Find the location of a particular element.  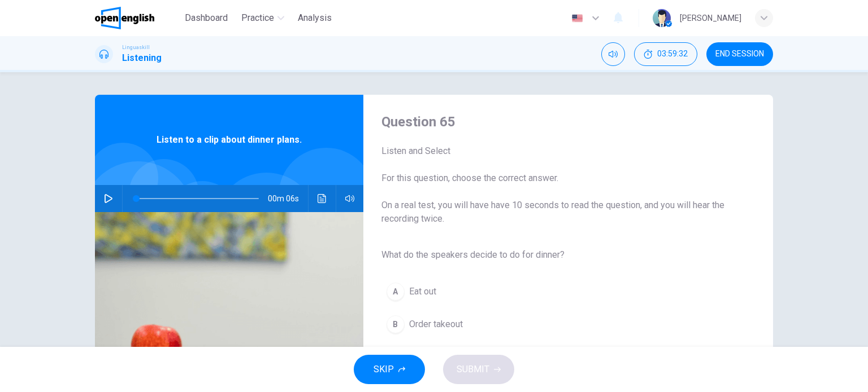

button: Click to see the audio transcription is located at coordinates (322, 199).